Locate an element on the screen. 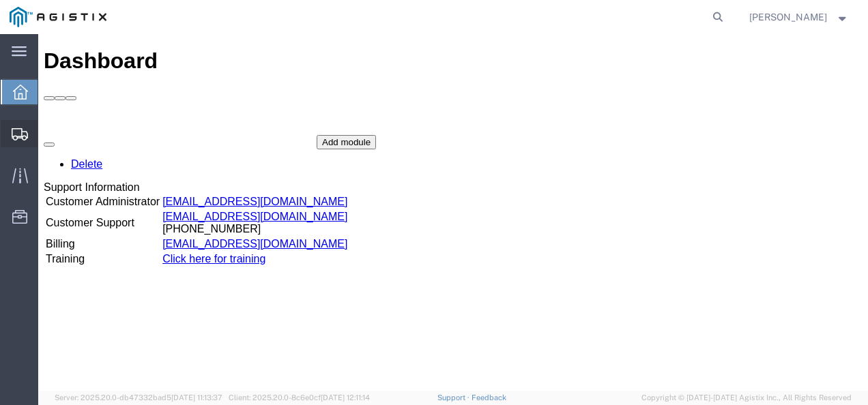  td: Billing is located at coordinates (64, 210).